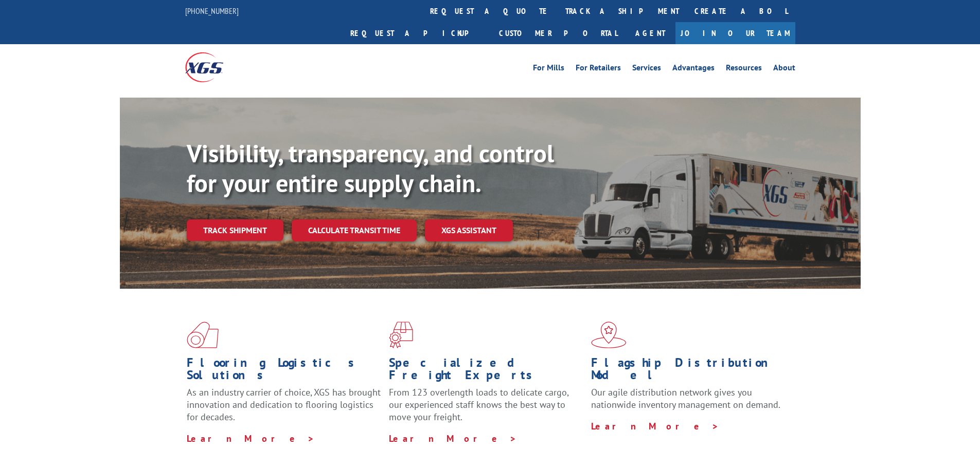  What do you see at coordinates (417, 33) in the screenshot?
I see `a: Request a pickup` at bounding box center [417, 33].